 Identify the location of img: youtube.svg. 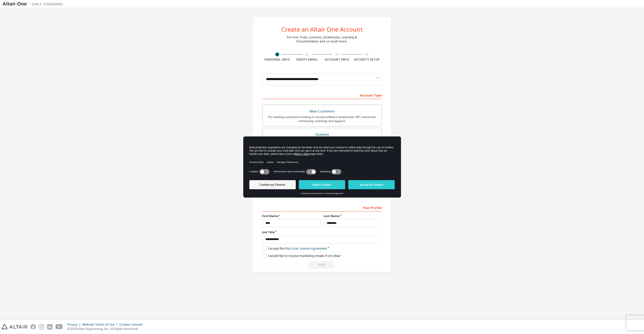
(59, 327).